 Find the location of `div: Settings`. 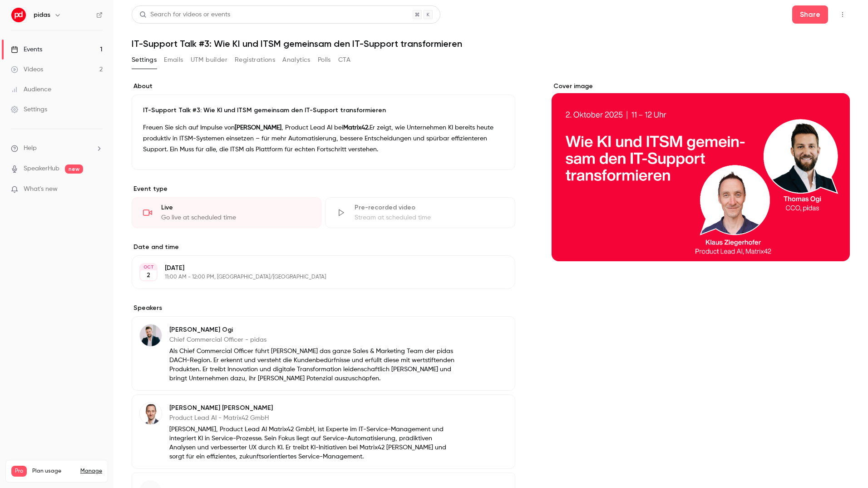

div: Settings is located at coordinates (29, 109).